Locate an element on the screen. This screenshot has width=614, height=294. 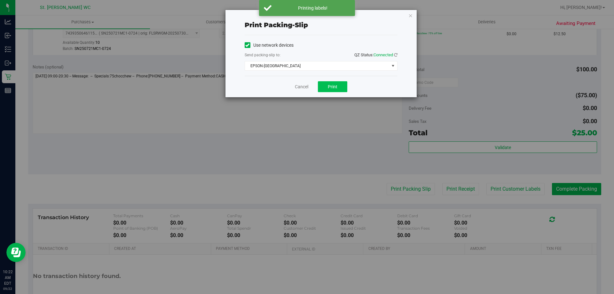
label: Use network devices is located at coordinates (269, 45).